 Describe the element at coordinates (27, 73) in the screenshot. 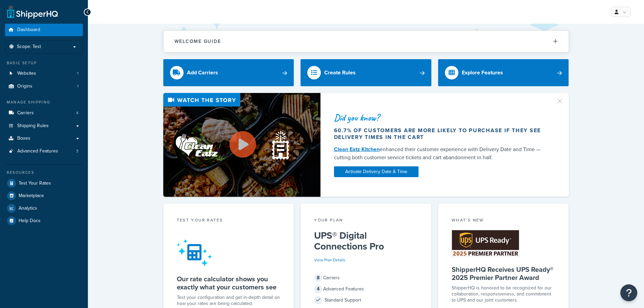

I see `span: Websites` at that location.